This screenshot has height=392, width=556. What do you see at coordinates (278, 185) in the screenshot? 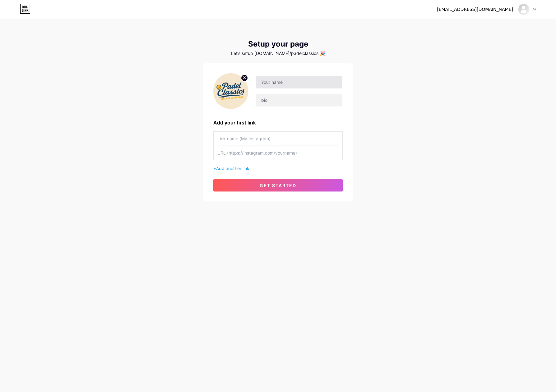
I see `span: get started` at bounding box center [278, 185].